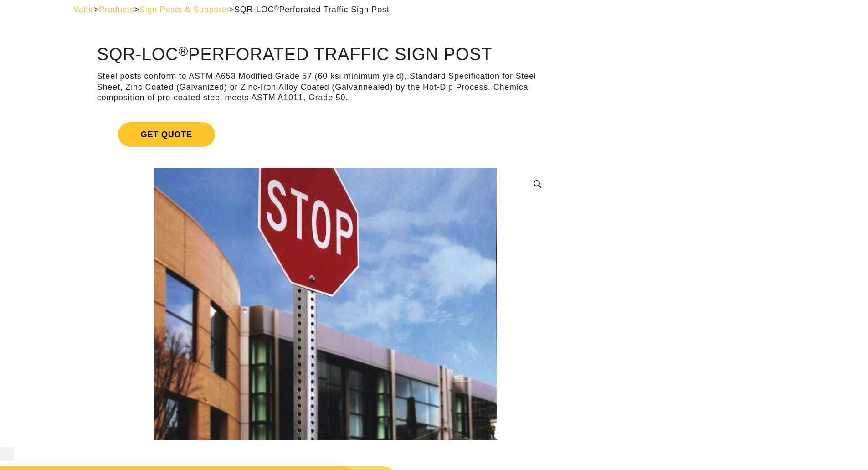 The width and height of the screenshot is (868, 470). What do you see at coordinates (84, 10) in the screenshot?
I see `a: Valtir` at bounding box center [84, 10].